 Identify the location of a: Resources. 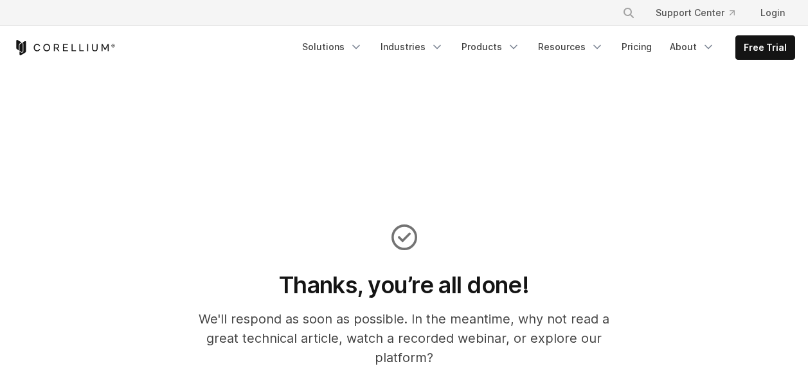
(571, 47).